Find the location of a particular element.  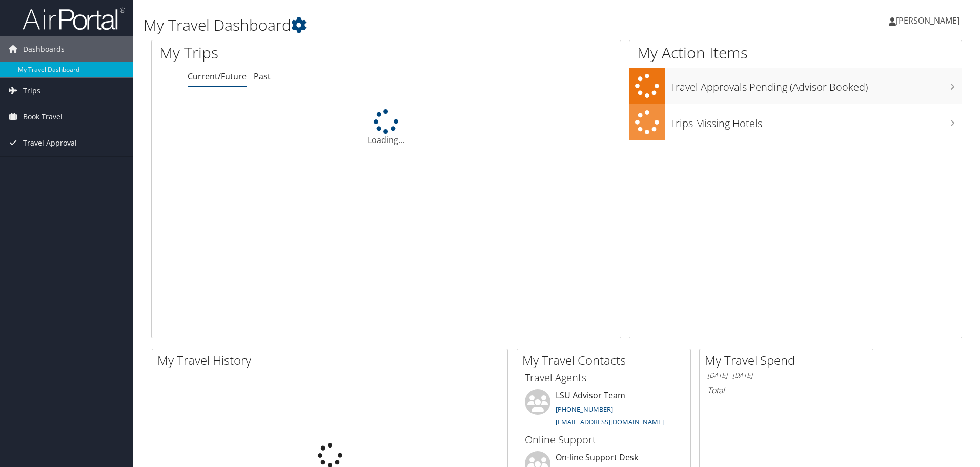

a: Travel Approvals Pending (Advisor Booked) is located at coordinates (795, 86).